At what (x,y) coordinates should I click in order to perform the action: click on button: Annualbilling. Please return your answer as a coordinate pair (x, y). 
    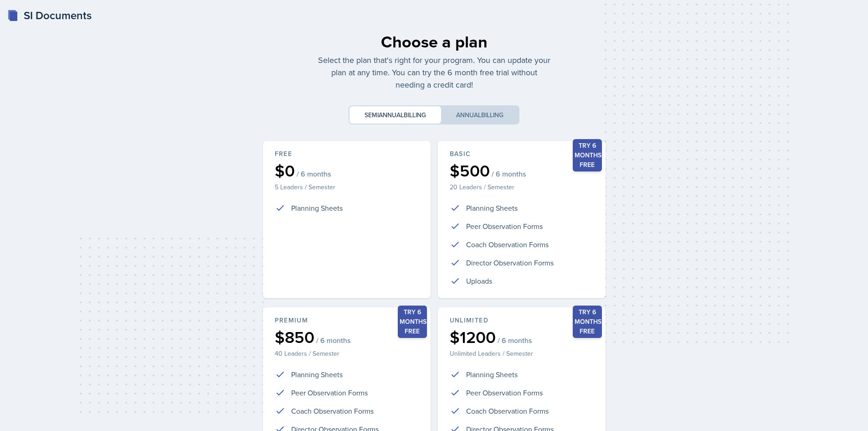
    Looking at the image, I should click on (480, 115).